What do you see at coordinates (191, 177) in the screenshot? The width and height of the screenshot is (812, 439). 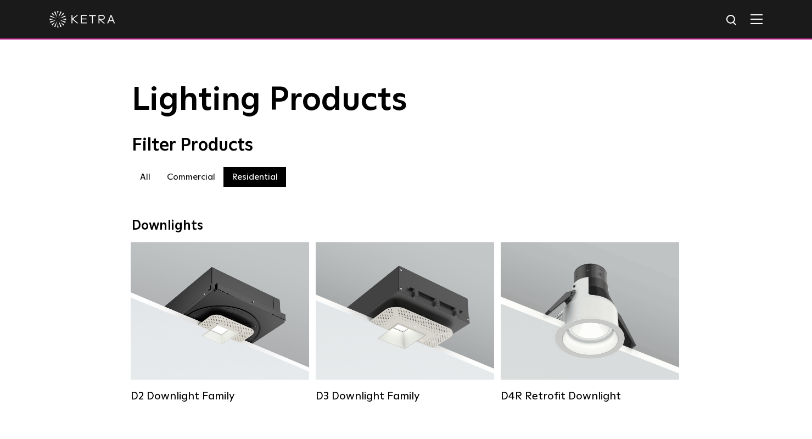 I see `label: Commercial` at bounding box center [191, 177].